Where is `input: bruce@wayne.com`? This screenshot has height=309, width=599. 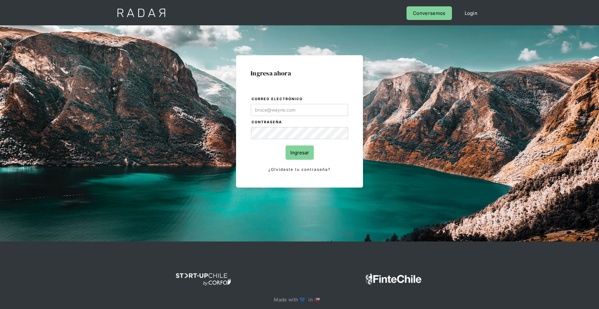
input: bruce@wayne.com is located at coordinates (299, 110).